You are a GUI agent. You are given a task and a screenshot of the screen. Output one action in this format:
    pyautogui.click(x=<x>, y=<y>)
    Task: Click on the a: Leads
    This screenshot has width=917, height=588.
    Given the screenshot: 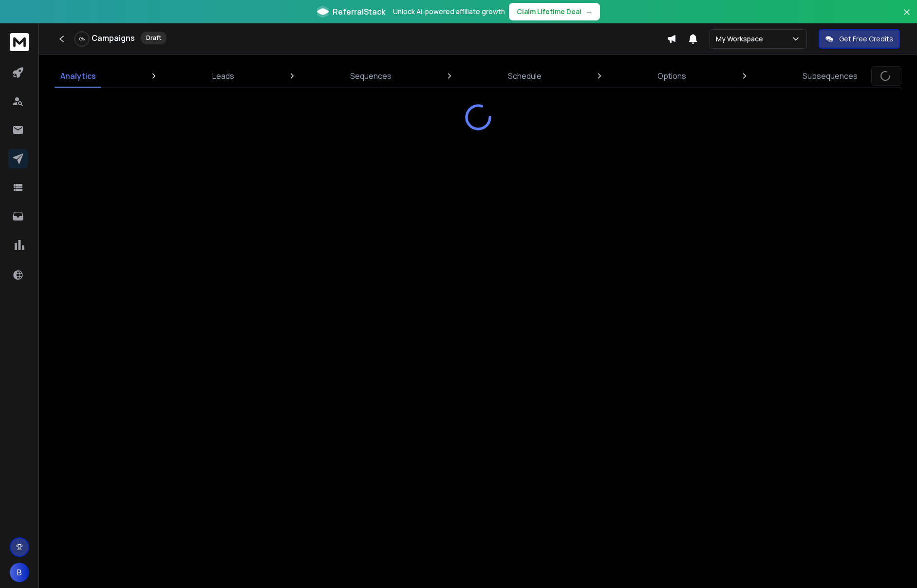 What is the action you would take?
    pyautogui.click(x=223, y=76)
    